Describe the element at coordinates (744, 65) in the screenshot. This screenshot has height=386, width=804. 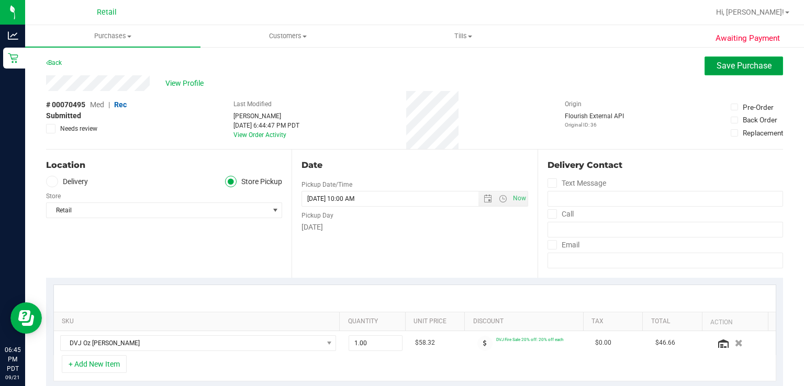
I see `span: Save Purchase` at that location.